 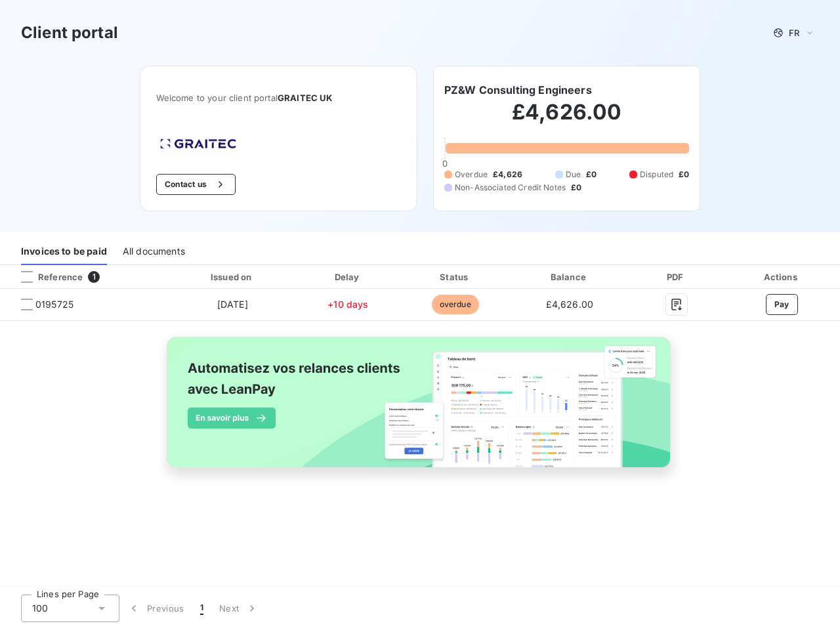 What do you see at coordinates (445, 164) in the screenshot?
I see `span: 0` at bounding box center [445, 164].